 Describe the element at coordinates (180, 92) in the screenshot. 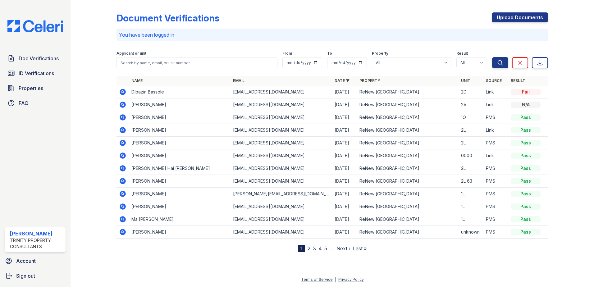

I see `td: Dibazin Bassole` at that location.